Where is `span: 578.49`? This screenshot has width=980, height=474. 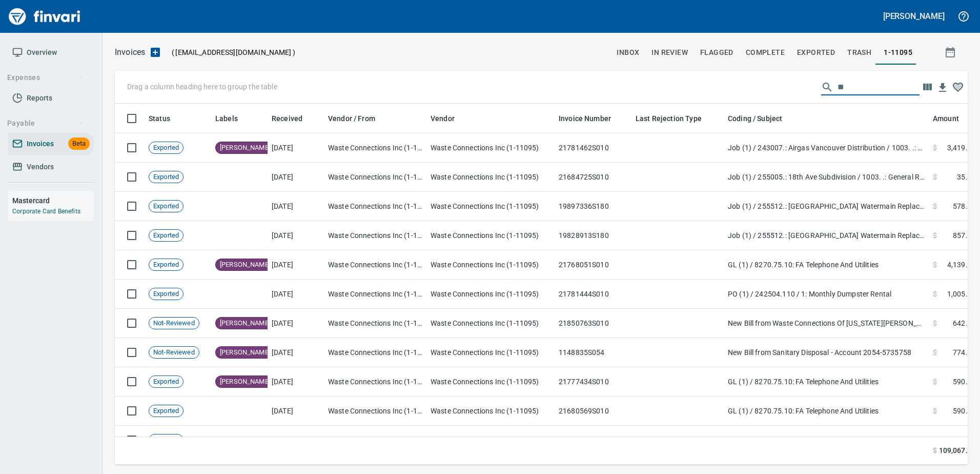 span: 578.49 is located at coordinates (964, 207).